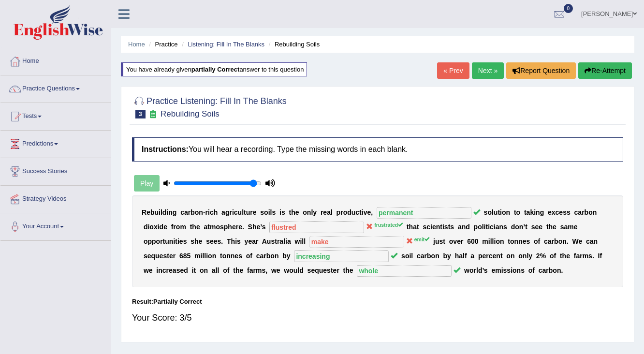  I want to click on span: 0, so click(569, 8).